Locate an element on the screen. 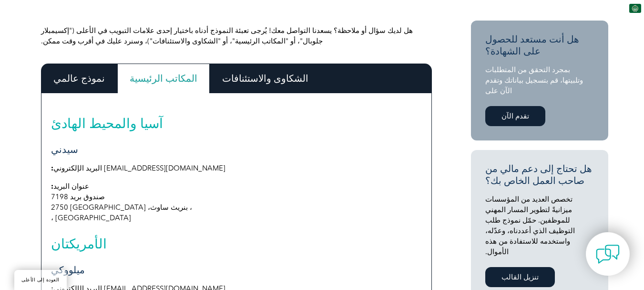 The image size is (644, 290). font: صندوق بريد 7198 is located at coordinates (78, 197).